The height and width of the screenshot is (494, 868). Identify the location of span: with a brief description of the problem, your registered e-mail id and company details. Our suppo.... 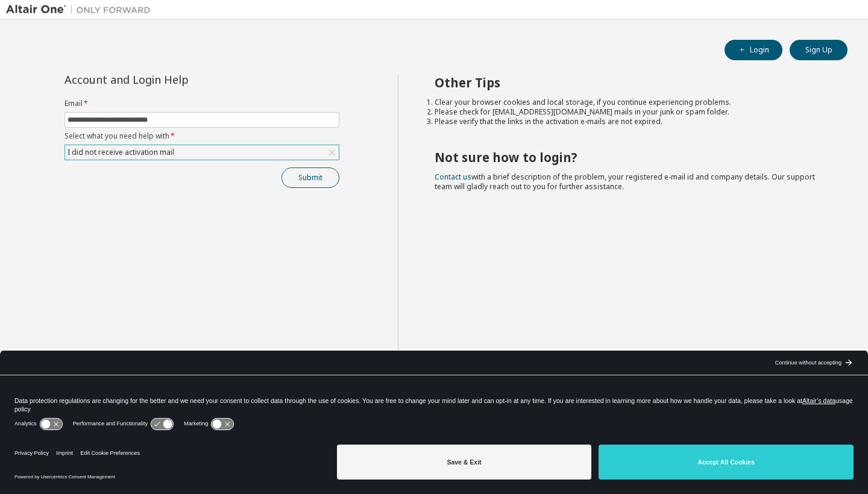
(624, 181).